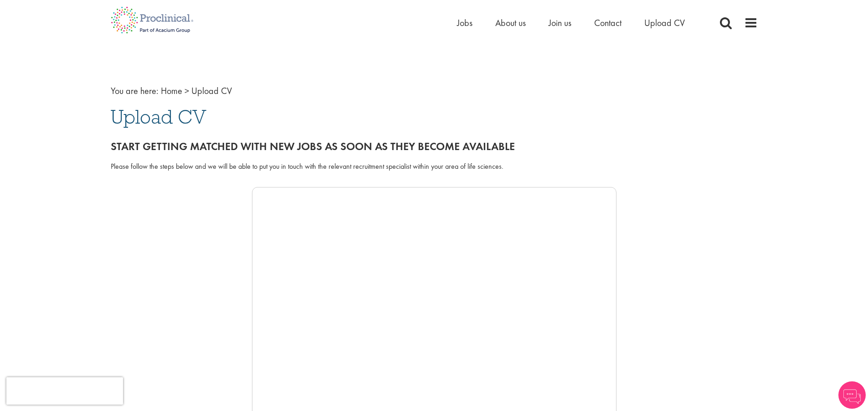 This screenshot has width=868, height=411. I want to click on span: About us, so click(510, 23).